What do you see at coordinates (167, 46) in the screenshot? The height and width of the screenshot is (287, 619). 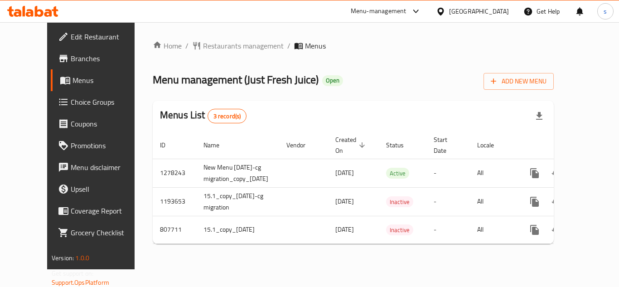 I see `a: Home` at bounding box center [167, 46].